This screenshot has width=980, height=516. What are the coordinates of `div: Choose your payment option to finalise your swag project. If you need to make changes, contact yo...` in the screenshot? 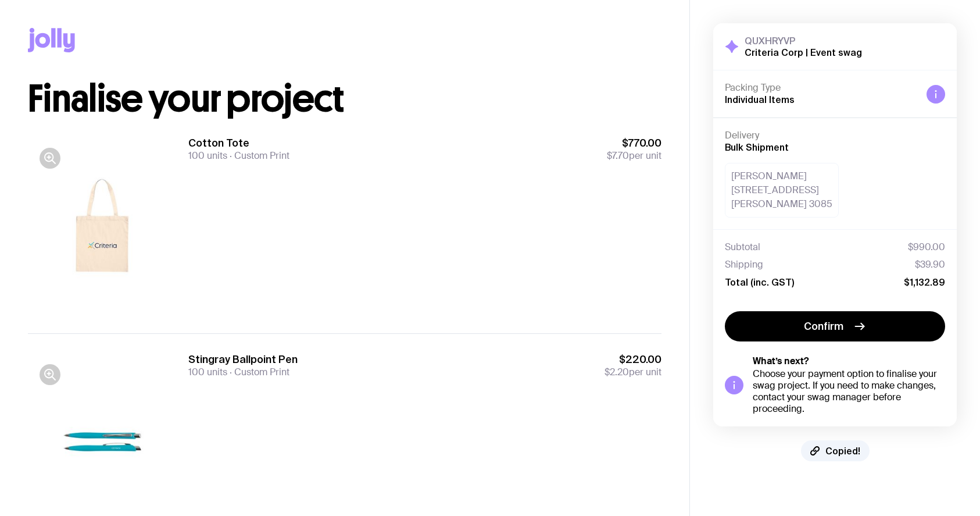 It's located at (849, 391).